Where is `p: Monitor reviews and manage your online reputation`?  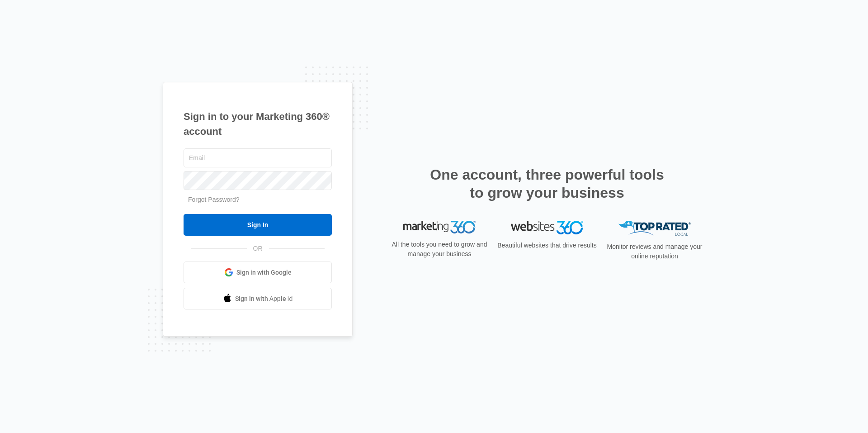
p: Monitor reviews and manage your online reputation is located at coordinates (655, 251).